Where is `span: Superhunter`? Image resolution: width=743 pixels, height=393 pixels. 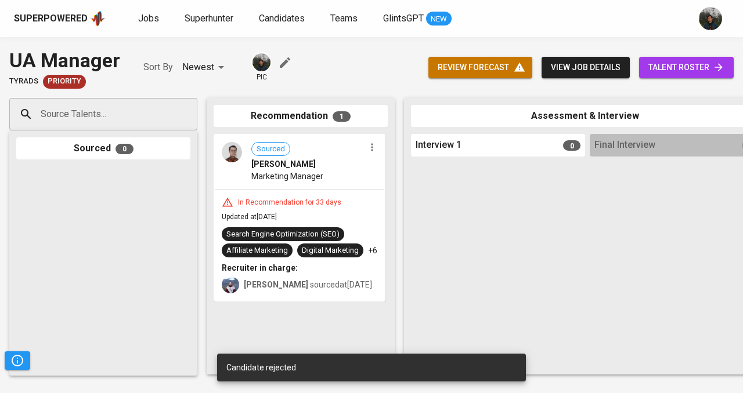
span: Superhunter is located at coordinates (209, 18).